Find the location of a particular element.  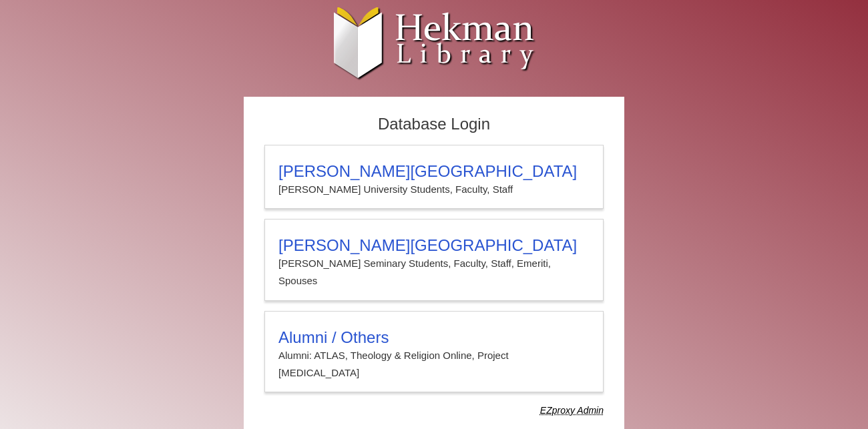

dfn: Use Alumni login is located at coordinates (571, 410).